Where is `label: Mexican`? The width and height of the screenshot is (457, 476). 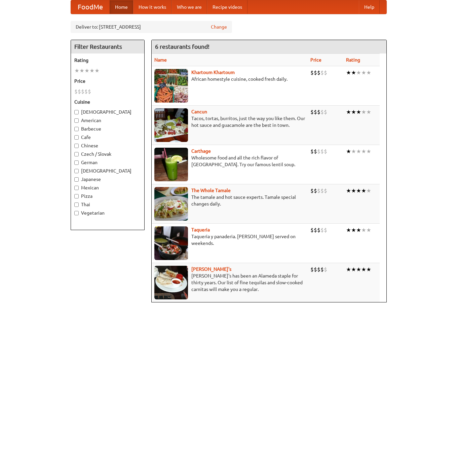 label: Mexican is located at coordinates (108, 187).